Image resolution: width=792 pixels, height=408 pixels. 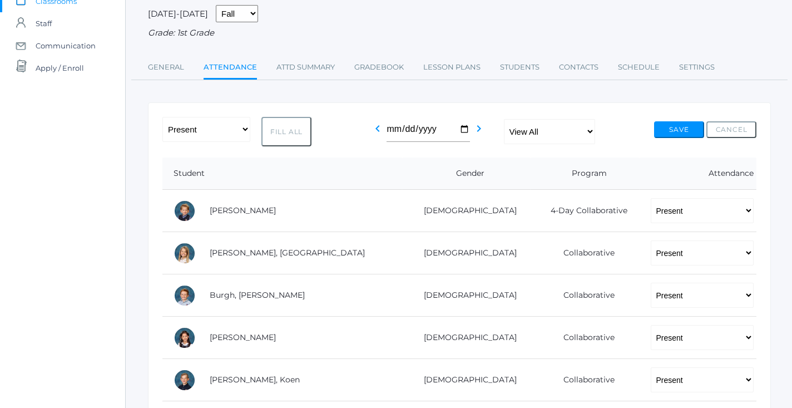 What do you see at coordinates (585, 211) in the screenshot?
I see `td: 4-Day Collaborative` at bounding box center [585, 211].